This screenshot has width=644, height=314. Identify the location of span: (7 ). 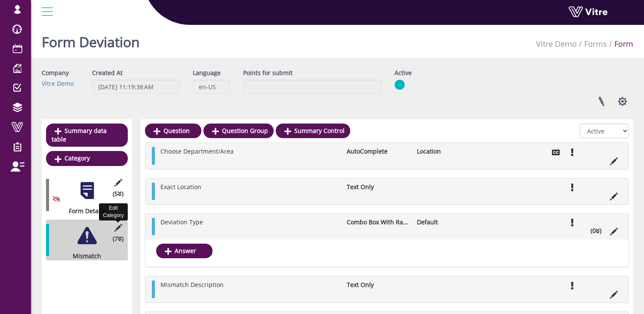
(118, 239).